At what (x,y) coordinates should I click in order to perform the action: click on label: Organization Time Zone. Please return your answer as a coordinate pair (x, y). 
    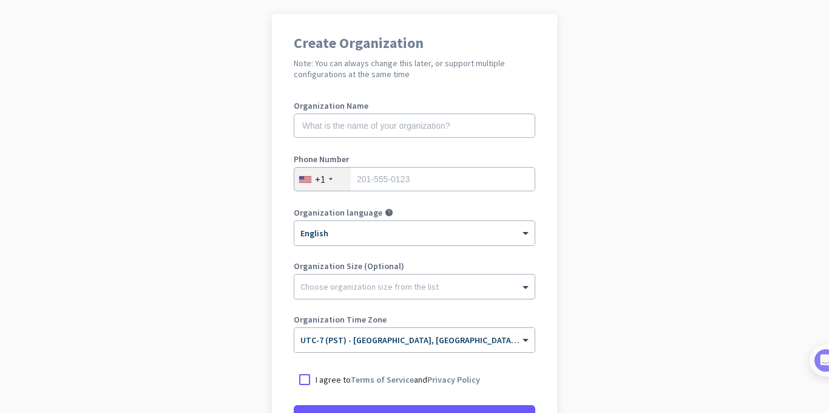
    Looking at the image, I should click on (414, 319).